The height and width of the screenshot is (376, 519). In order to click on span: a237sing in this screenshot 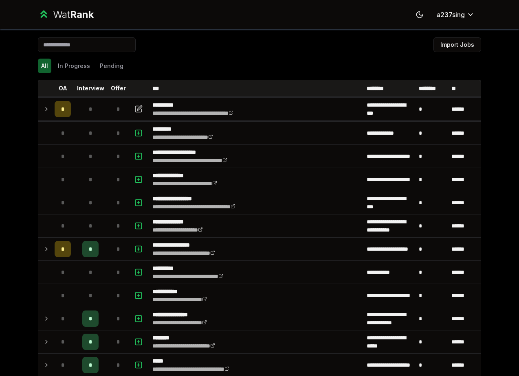, I will do `click(451, 15)`.